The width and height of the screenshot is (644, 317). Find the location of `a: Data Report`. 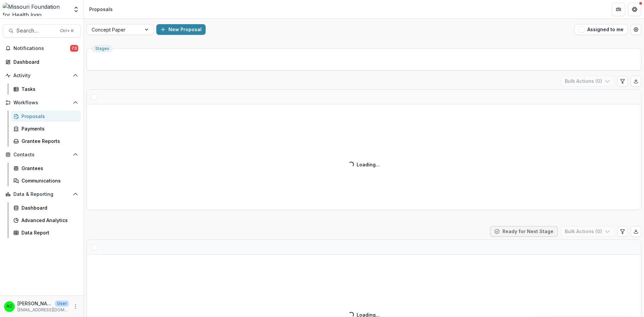

a: Data Report is located at coordinates (46, 233).